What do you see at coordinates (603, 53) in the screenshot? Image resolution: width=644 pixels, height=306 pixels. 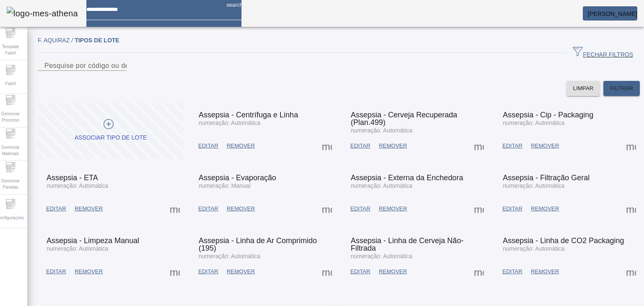 I see `button: FECHAR FILTROS` at bounding box center [603, 53].